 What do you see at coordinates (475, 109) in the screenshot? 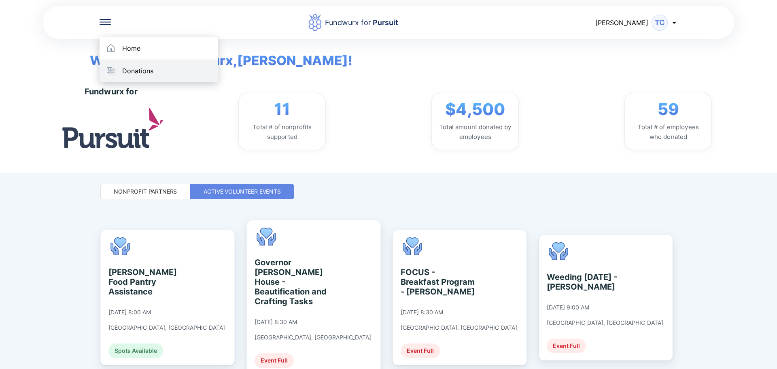
I see `span: $4,500` at bounding box center [475, 109].